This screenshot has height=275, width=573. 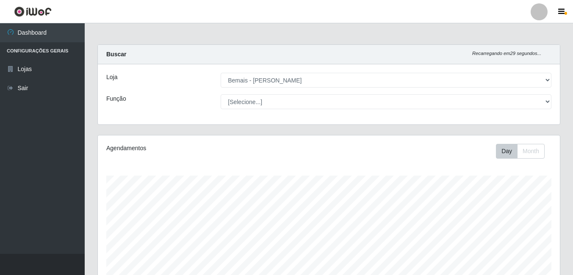 What do you see at coordinates (116, 54) in the screenshot?
I see `strong: Buscar` at bounding box center [116, 54].